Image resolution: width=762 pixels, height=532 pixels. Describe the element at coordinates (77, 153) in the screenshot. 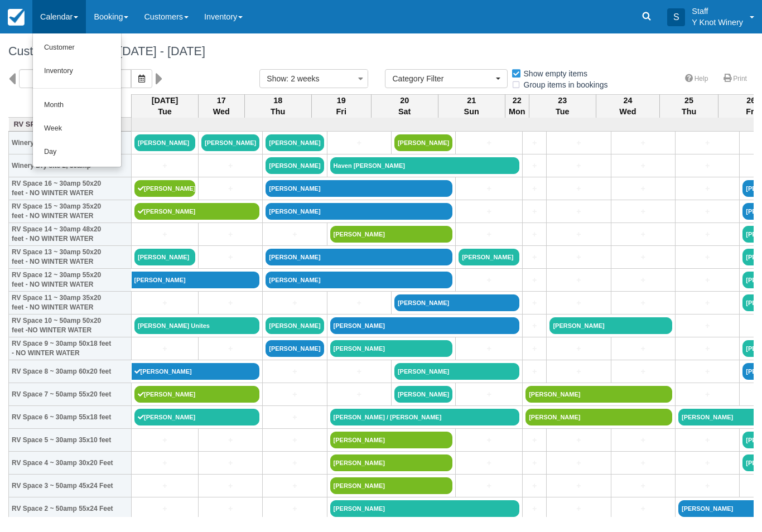

I see `a: Day` at that location.